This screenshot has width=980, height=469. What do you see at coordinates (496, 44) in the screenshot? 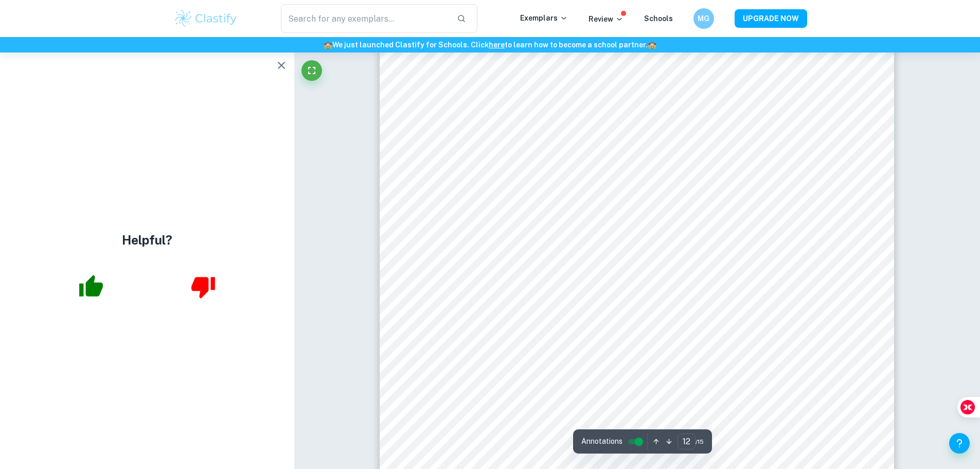
I see `a: here` at bounding box center [496, 44].